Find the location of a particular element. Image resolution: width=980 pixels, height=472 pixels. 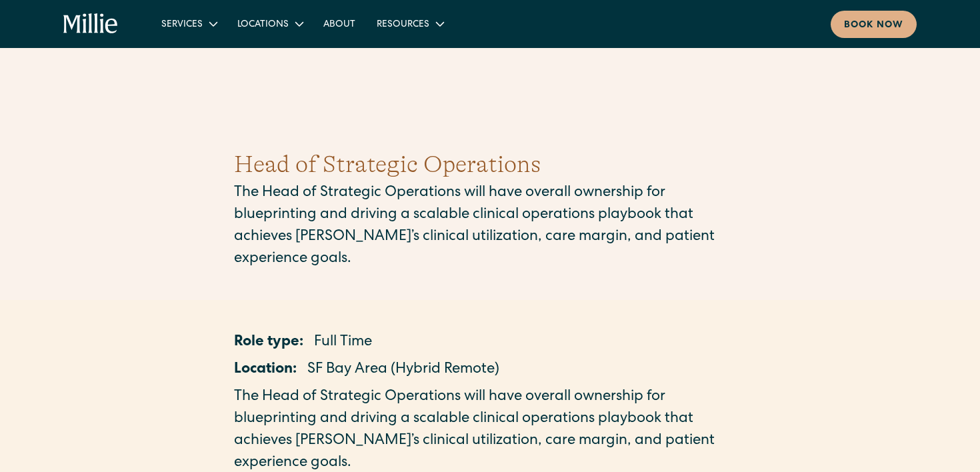

a: Book now is located at coordinates (873, 24).